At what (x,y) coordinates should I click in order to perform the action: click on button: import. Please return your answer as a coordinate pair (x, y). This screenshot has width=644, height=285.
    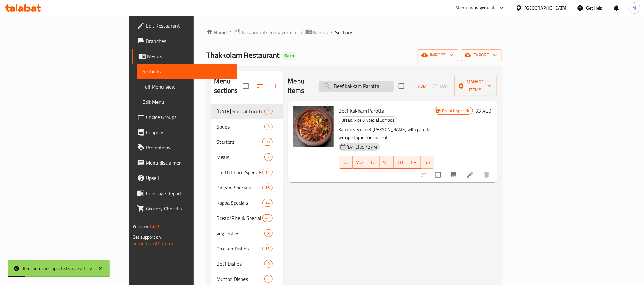
    Looking at the image, I should click on (438, 55).